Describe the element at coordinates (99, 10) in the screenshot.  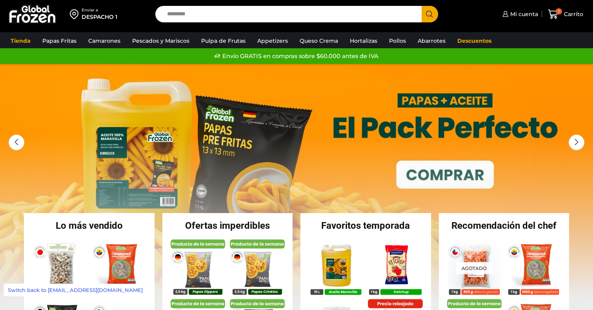
I see `div: Enviar a` at that location.